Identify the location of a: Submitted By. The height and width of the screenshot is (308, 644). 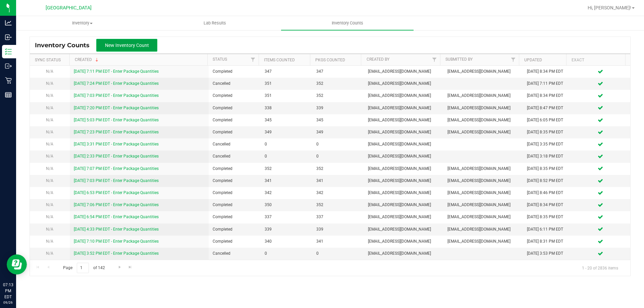
(459, 59).